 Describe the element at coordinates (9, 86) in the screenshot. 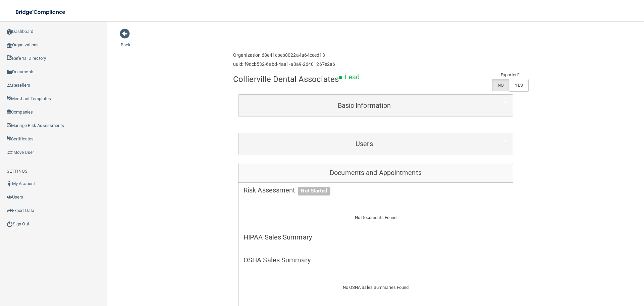

I see `img: ic_reseller.de258add.png` at that location.